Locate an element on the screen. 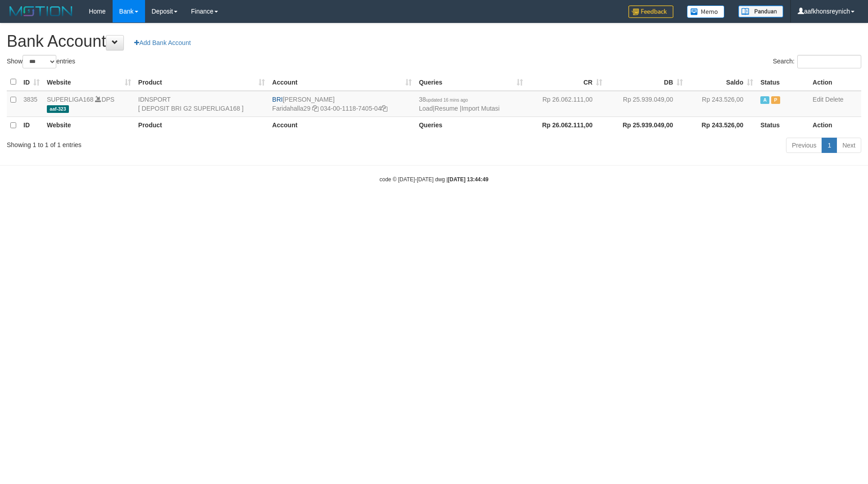 The width and height of the screenshot is (868, 484). a: Load is located at coordinates (426, 109).